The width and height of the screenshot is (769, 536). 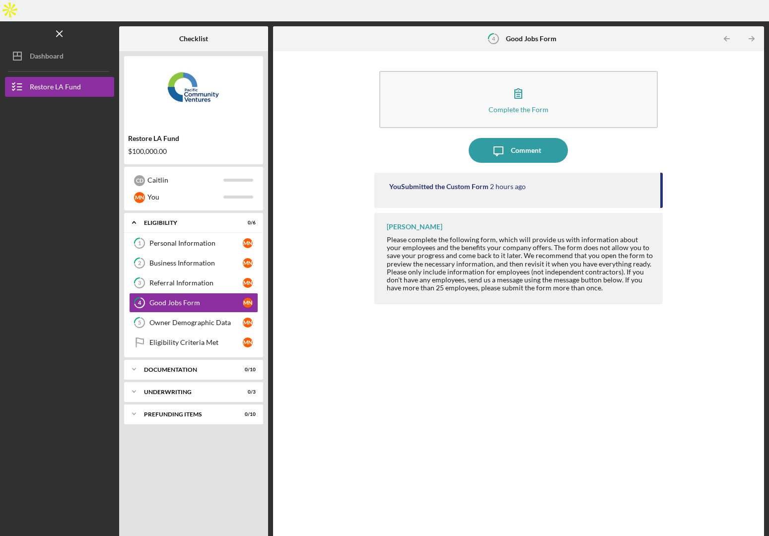 I want to click on div: Comment, so click(x=526, y=150).